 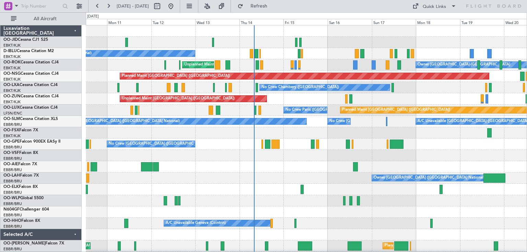 What do you see at coordinates (217, 22) in the screenshot?
I see `div: Wed 13` at bounding box center [217, 22].